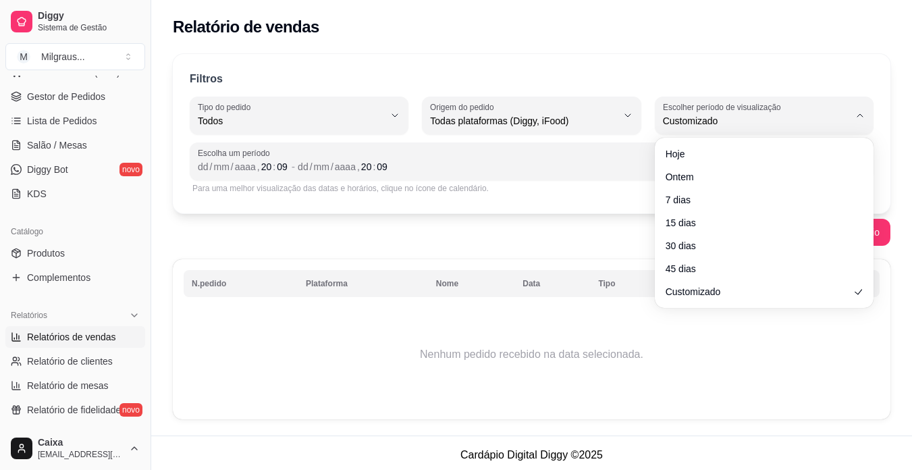 The width and height of the screenshot is (912, 470). Describe the element at coordinates (75, 57) in the screenshot. I see `button: Select a team` at that location.